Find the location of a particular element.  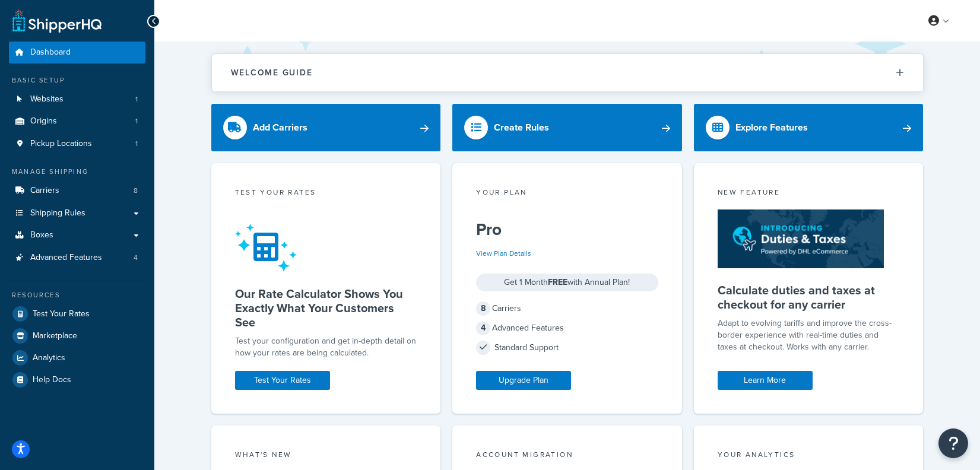

div: Test your configuration and get in-depth detail on how your rates are being calculated. is located at coordinates (326, 348).